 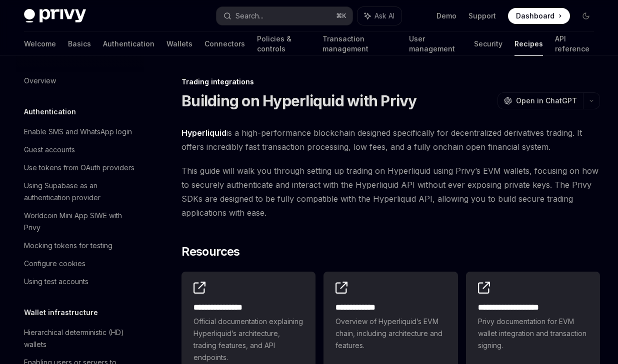 What do you see at coordinates (390, 82) in the screenshot?
I see `div: Trading integrations` at bounding box center [390, 82].